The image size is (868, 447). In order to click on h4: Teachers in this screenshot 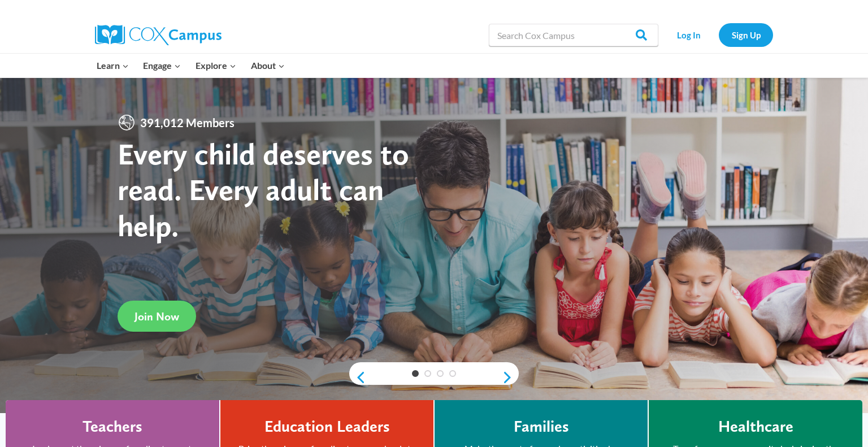, I will do `click(113, 427)`.